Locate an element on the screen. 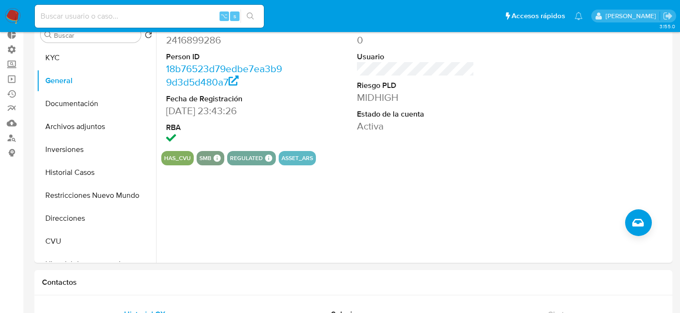 This screenshot has height=313, width=680. button: KYC is located at coordinates (96, 58).